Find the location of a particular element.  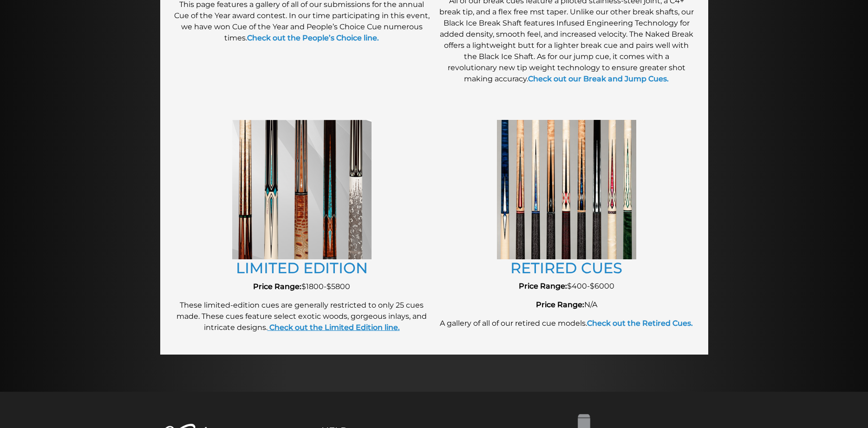

a: Check out the Retired Cues. is located at coordinates (640, 323).